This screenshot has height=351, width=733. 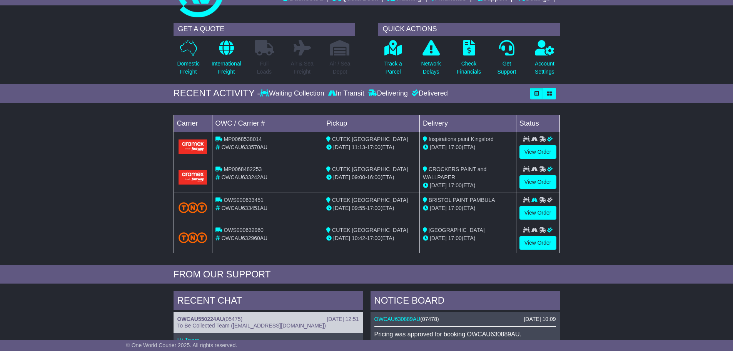 What do you see at coordinates (217, 93) in the screenshot?
I see `div: RECENT ACTIVITY -` at bounding box center [217, 93].